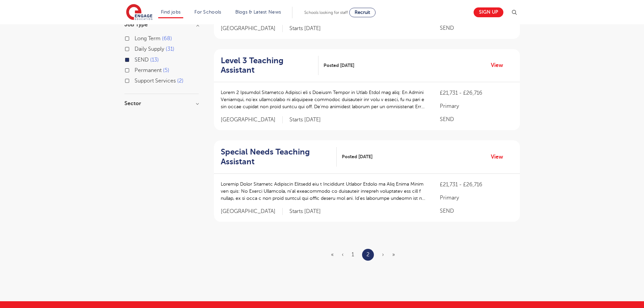 The width and height of the screenshot is (644, 308). I want to click on input: SEND 13, so click(137, 59).